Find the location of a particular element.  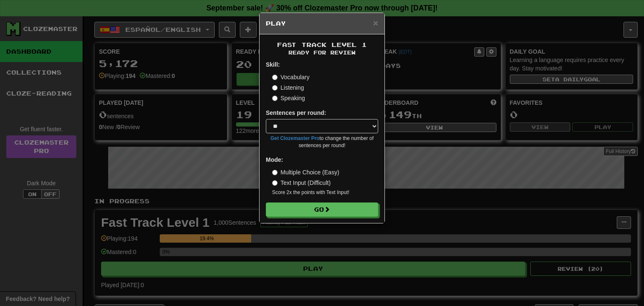

label: Listening is located at coordinates (288, 87).